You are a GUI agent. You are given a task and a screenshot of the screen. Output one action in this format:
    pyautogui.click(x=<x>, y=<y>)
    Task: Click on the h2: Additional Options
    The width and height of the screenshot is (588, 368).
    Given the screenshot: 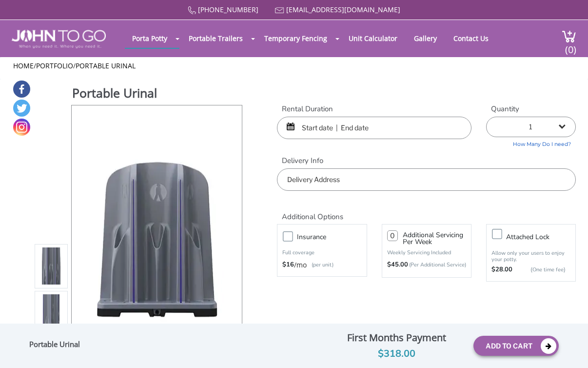 What is the action you would take?
    pyautogui.click(x=426, y=211)
    